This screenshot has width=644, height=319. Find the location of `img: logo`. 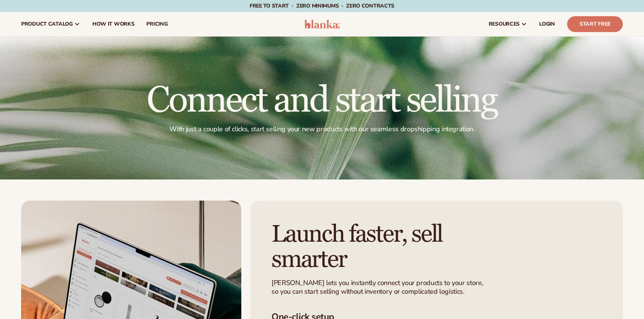

img: logo is located at coordinates (322, 24).